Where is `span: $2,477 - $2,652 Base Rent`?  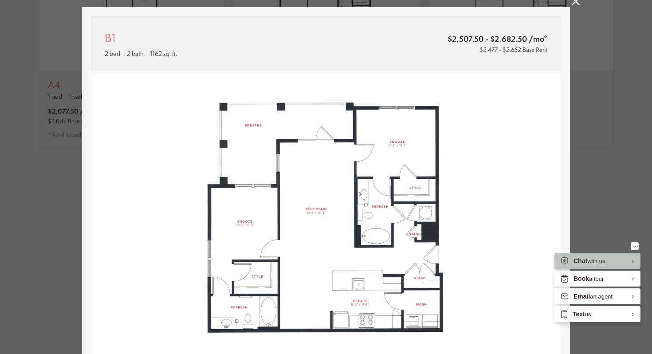 span: $2,477 - $2,652 Base Rent is located at coordinates (513, 50).